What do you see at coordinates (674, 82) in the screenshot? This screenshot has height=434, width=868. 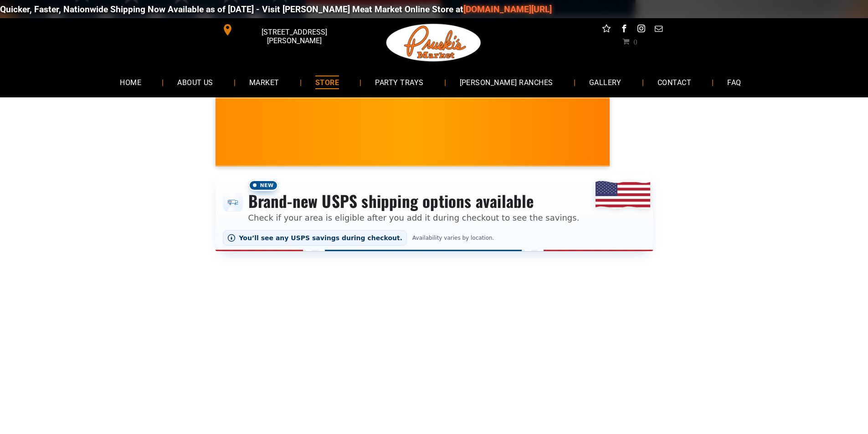 I see `a: CONTACT` at bounding box center [674, 82].